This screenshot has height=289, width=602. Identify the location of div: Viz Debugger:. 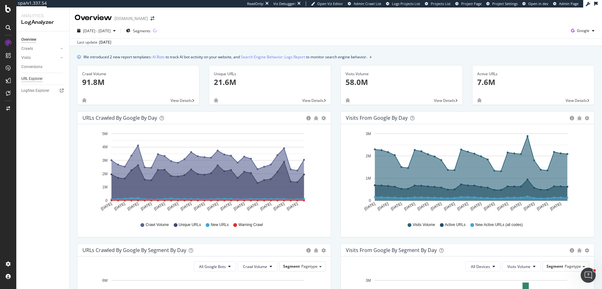
(285, 4).